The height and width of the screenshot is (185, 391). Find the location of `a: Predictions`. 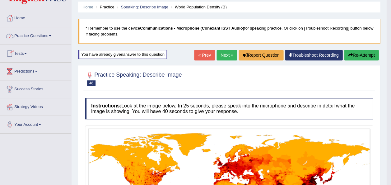

a: Predictions is located at coordinates (36, 70).